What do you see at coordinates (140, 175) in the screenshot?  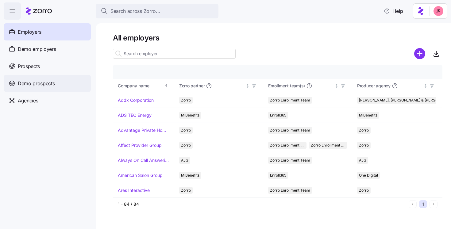 I see `a: American Salon Group` at bounding box center [140, 175].